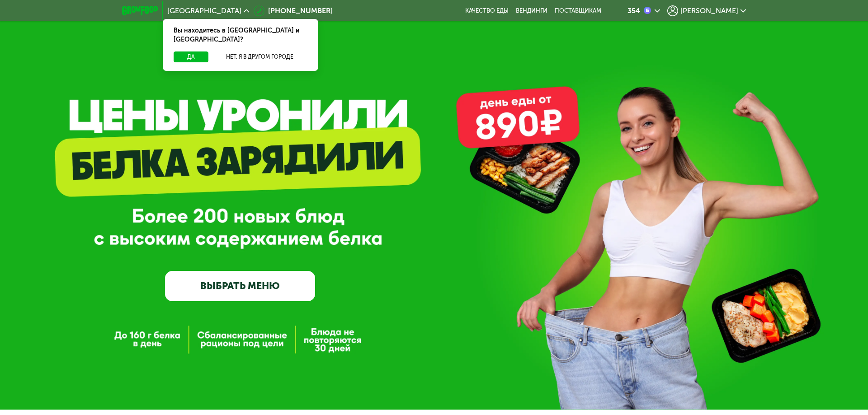 The height and width of the screenshot is (415, 868). I want to click on div: 354, so click(634, 11).